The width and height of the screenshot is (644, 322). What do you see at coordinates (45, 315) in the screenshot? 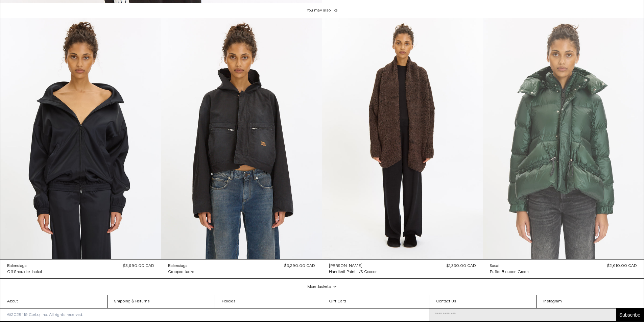
I see `p: ©2025 119 Corbo, Inc. All rights reserved.` at bounding box center [45, 315].